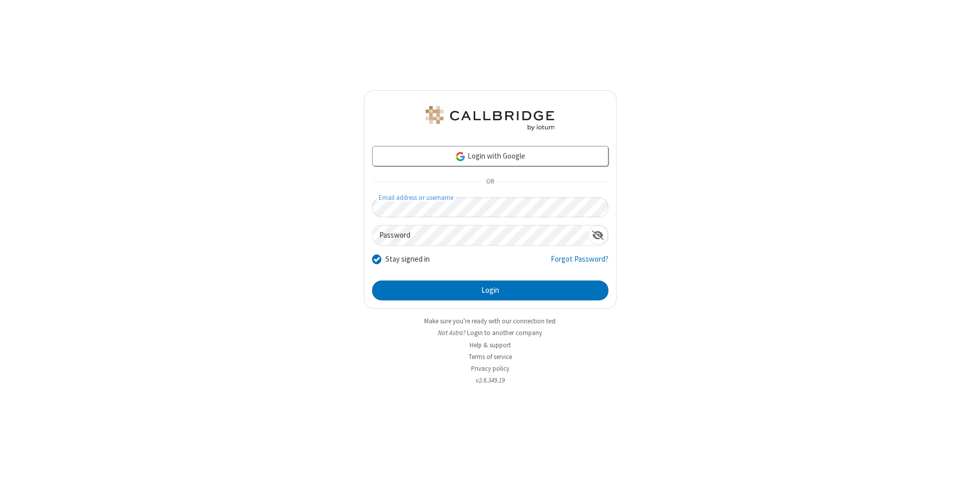 The width and height of the screenshot is (980, 483). What do you see at coordinates (490, 207) in the screenshot?
I see `input: Email address or username` at bounding box center [490, 207].